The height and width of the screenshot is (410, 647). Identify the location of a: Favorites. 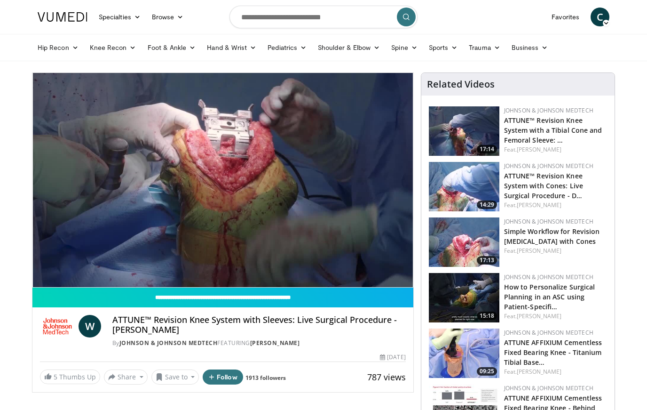
(566, 17).